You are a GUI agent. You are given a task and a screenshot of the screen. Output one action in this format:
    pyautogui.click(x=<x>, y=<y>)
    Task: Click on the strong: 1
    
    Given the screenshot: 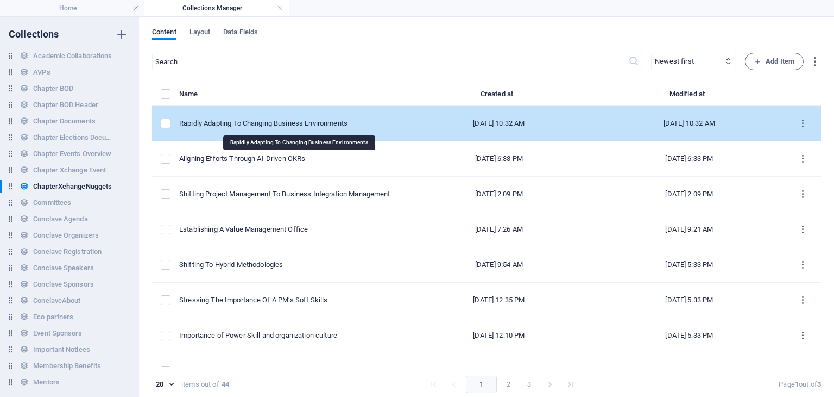 What is the action you would take?
    pyautogui.click(x=797, y=384)
    